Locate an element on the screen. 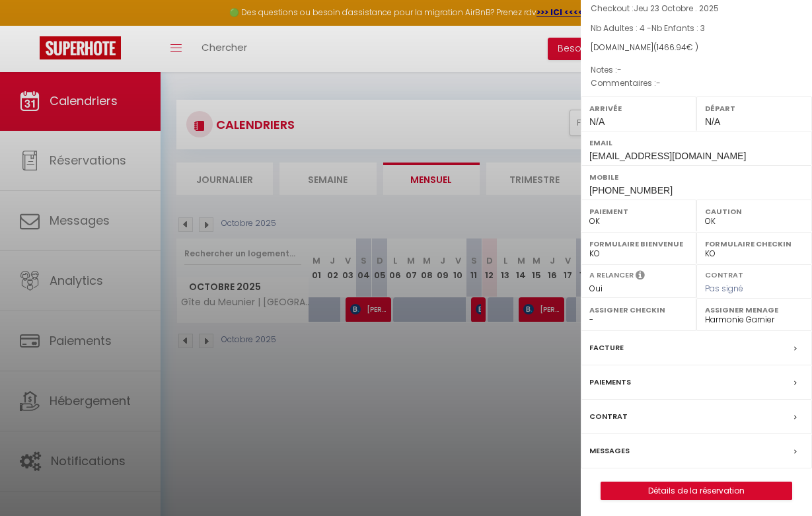 Image resolution: width=812 pixels, height=516 pixels. label: Paiement is located at coordinates (638, 211).